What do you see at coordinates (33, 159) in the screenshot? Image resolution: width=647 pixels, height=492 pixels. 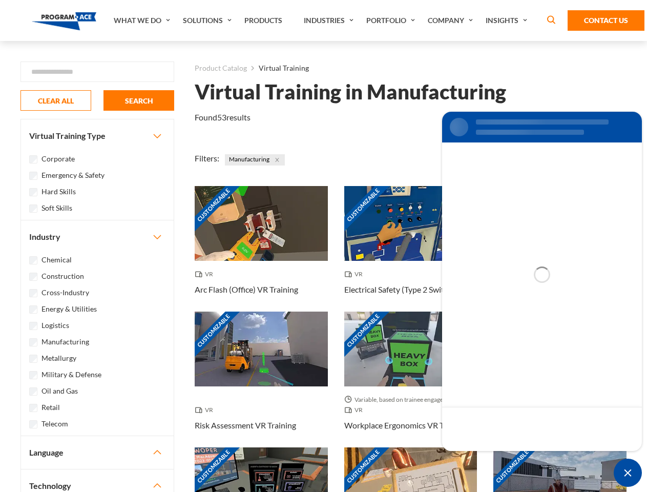 I see `input: Corporate` at bounding box center [33, 159].